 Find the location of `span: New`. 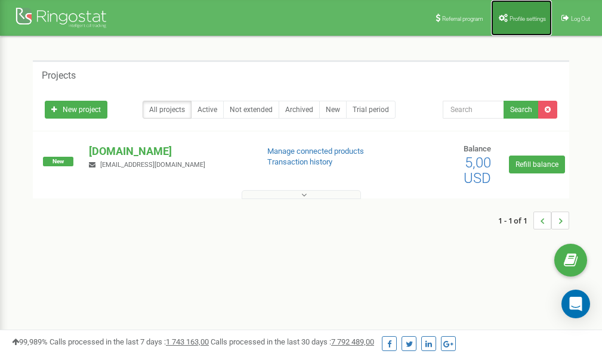

span: New is located at coordinates (58, 162).